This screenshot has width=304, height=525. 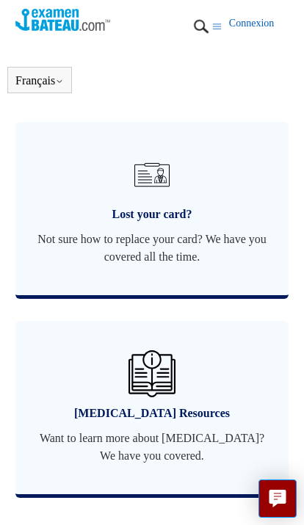 What do you see at coordinates (152, 208) in the screenshot?
I see `a: Lost your card? Not sure how to replace your card? We have you covered all the time.` at bounding box center [152, 208].